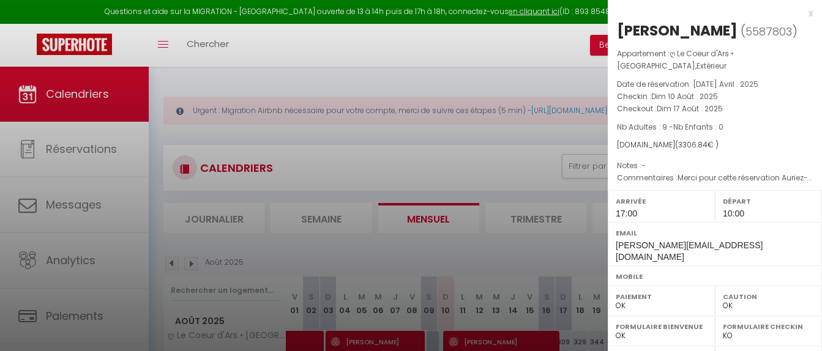 This screenshot has width=822, height=351. What do you see at coordinates (768, 297) in the screenshot?
I see `label: Caution` at bounding box center [768, 297].